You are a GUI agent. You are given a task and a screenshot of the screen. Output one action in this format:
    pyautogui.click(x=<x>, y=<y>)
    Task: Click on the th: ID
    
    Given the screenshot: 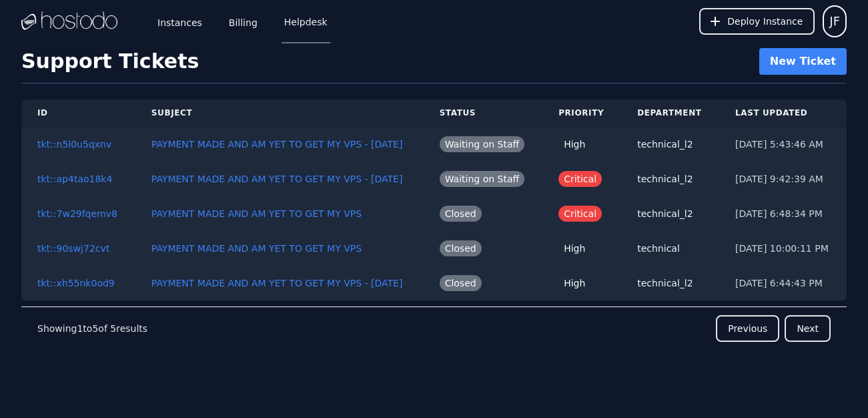 What is the action you would take?
    pyautogui.click(x=78, y=113)
    